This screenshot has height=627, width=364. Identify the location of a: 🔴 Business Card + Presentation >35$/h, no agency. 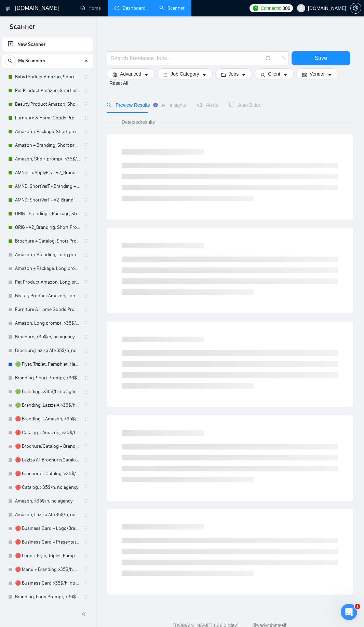
(47, 542).